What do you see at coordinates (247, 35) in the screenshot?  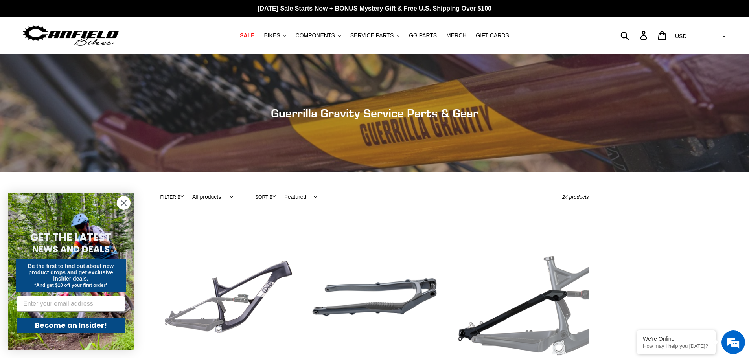 I see `span: SALE` at bounding box center [247, 35].